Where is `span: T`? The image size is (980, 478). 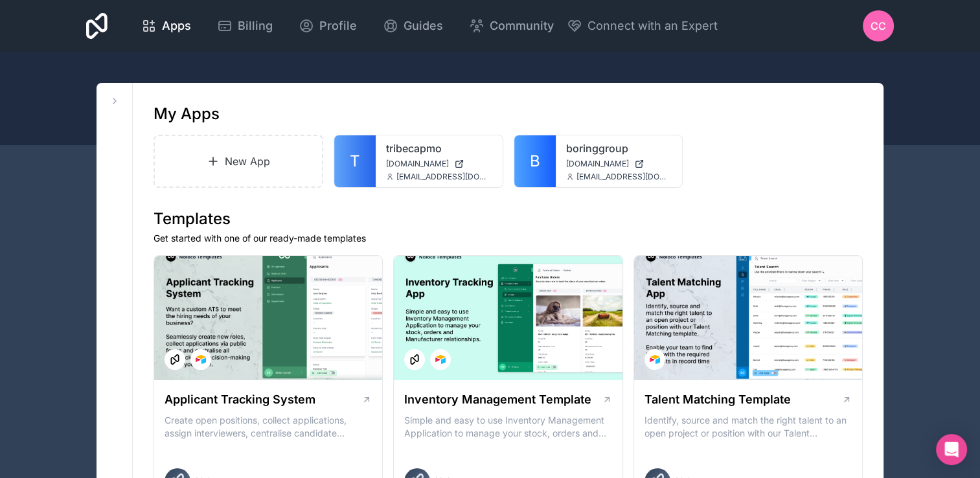
span: T is located at coordinates (355, 161).